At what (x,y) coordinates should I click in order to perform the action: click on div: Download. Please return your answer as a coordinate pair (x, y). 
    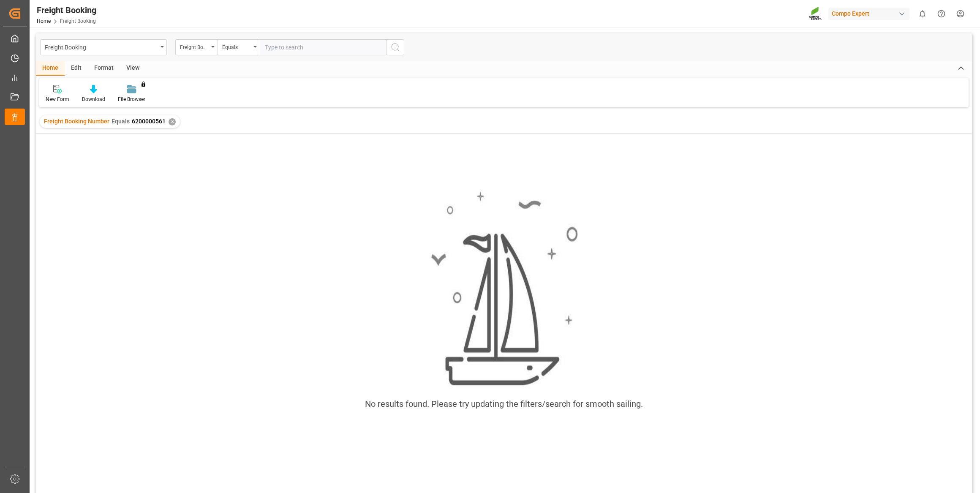
    Looking at the image, I should click on (94, 100).